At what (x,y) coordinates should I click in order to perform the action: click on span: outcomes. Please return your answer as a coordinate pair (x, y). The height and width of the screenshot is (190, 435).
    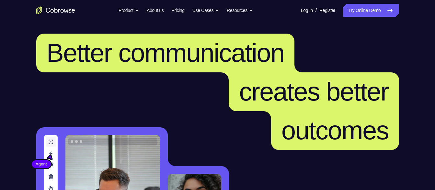
    Looking at the image, I should click on (335, 130).